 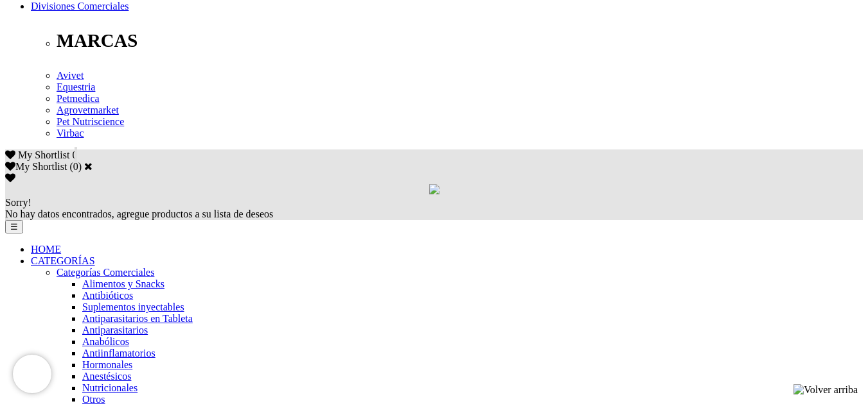 I want to click on span: Anestésicos, so click(x=107, y=376).